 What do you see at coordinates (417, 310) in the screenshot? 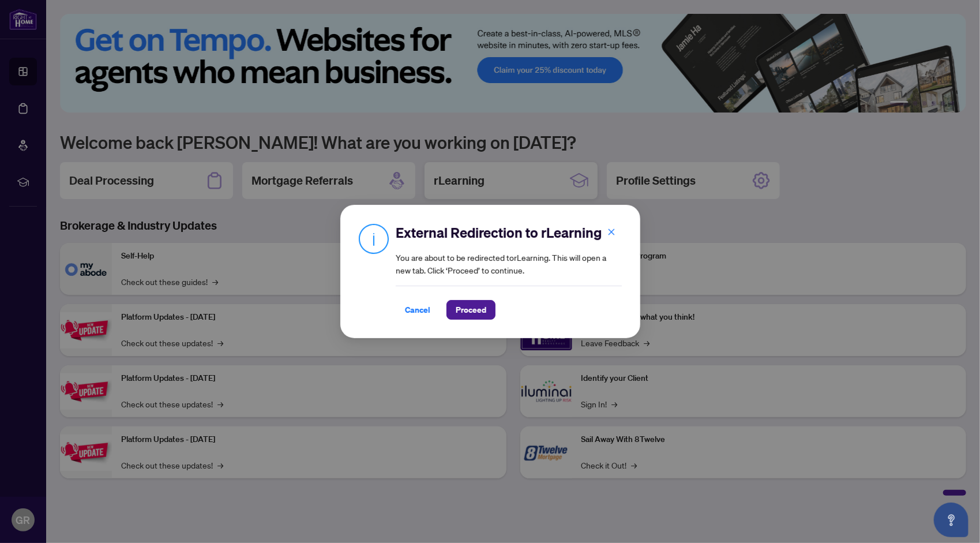
I see `button: Cancel` at bounding box center [417, 310].